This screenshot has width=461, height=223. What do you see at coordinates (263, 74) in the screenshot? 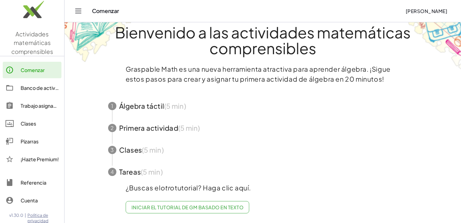
I see `p: Graspable Math es una nueva herramienta atractiva para aprender álgebra. ¡Sigue estos pasos para ...` at bounding box center [263, 74].